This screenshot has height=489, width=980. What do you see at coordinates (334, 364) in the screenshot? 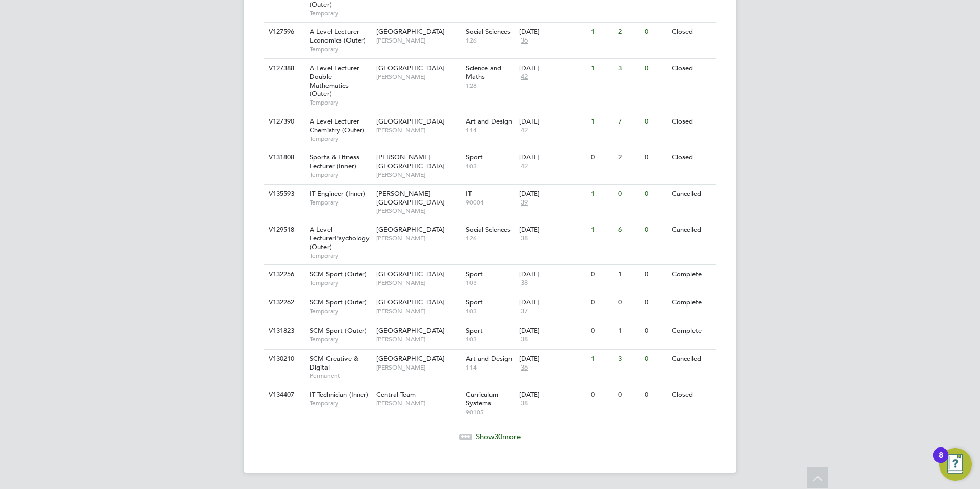
I see `span: SCM Creative & Digital` at bounding box center [334, 364].